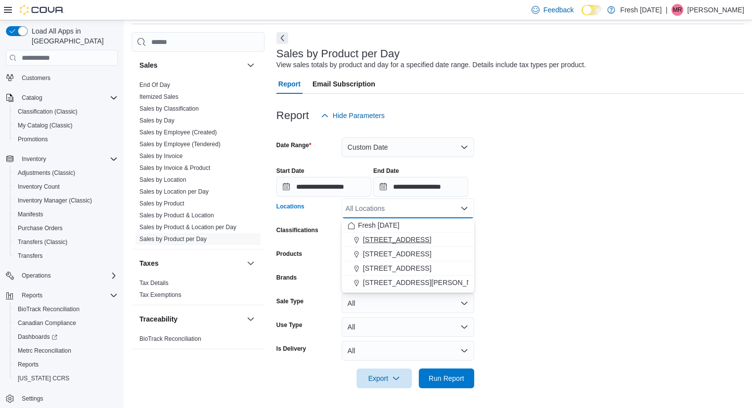 Image resolution: width=752 pixels, height=408 pixels. I want to click on label: Sale Type, so click(290, 302).